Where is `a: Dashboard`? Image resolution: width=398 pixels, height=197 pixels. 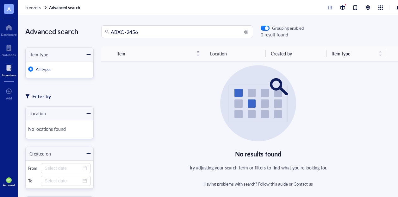
a: Dashboard is located at coordinates (9, 29).